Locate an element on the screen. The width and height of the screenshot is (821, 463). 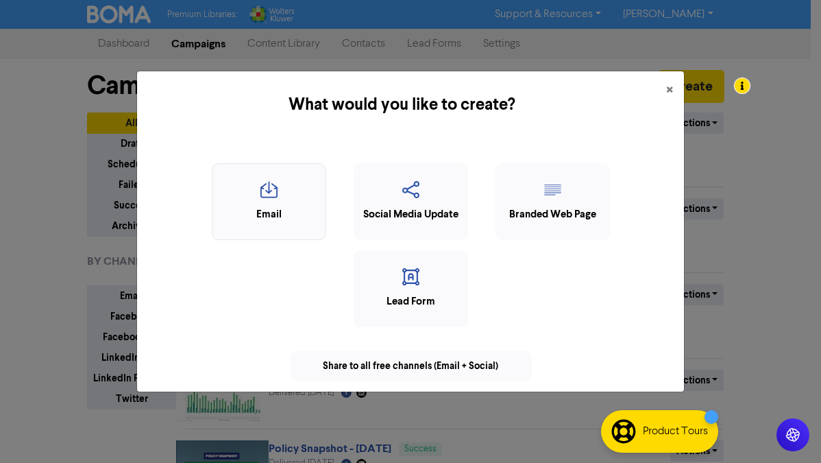
div: Branded Web Page is located at coordinates (553, 215).